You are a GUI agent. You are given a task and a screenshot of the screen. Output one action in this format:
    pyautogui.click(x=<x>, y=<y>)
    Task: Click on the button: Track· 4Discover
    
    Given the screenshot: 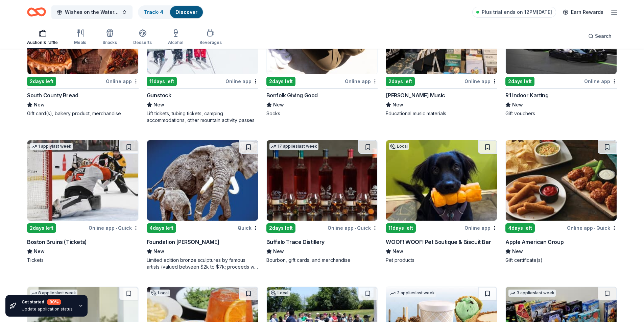 What is the action you would take?
    pyautogui.click(x=170, y=12)
    